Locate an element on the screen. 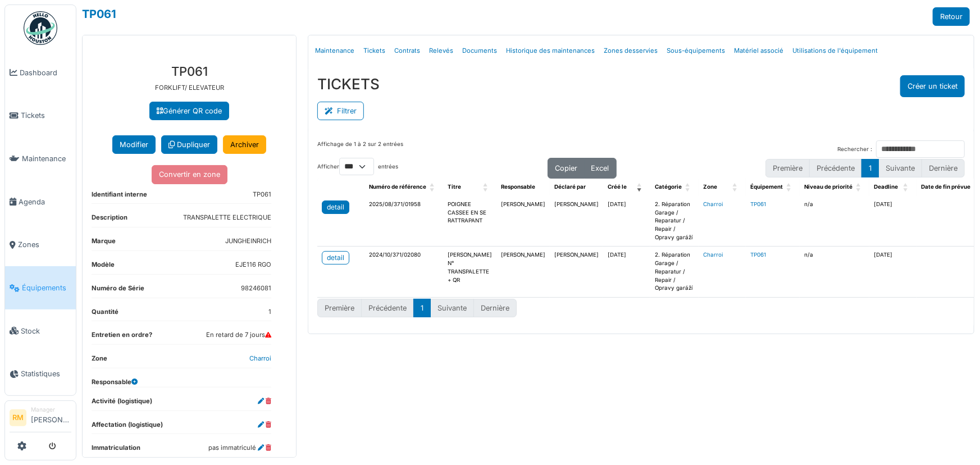 This screenshot has width=980, height=465. dt: Immatriculation is located at coordinates (116, 450).